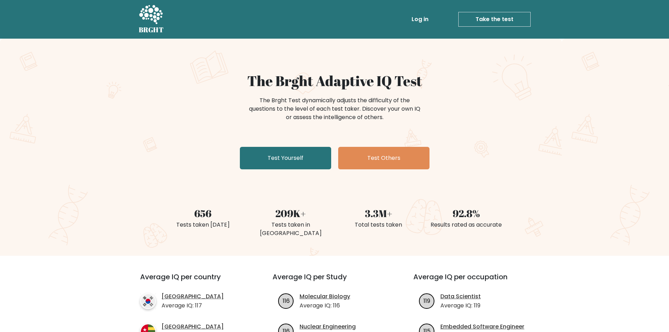 The height and width of the screenshot is (332, 669). What do you see at coordinates (286, 300) in the screenshot?
I see `text: 116` at bounding box center [286, 300].